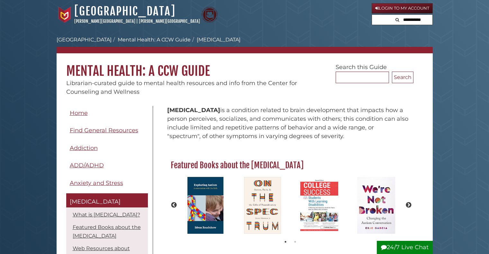 The width and height of the screenshot is (489, 254). What do you see at coordinates (87, 166) in the screenshot?
I see `span: ADD/ADHD` at bounding box center [87, 166].